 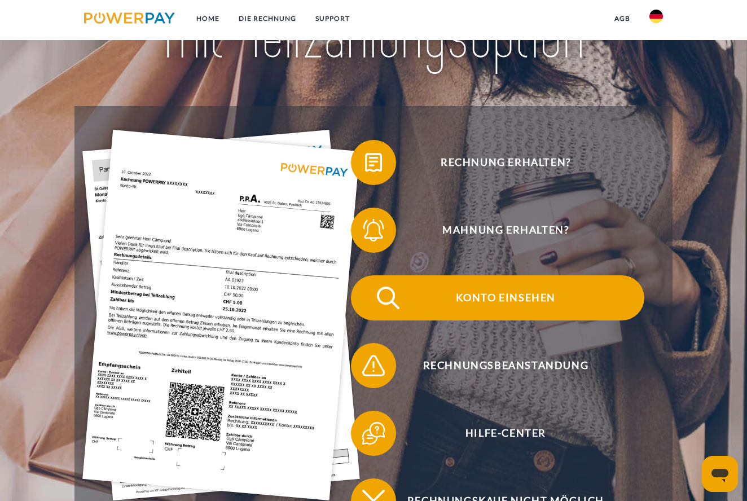 What do you see at coordinates (221, 315) in the screenshot?
I see `img: single_invoice_powerpay_de.jpg` at bounding box center [221, 315].